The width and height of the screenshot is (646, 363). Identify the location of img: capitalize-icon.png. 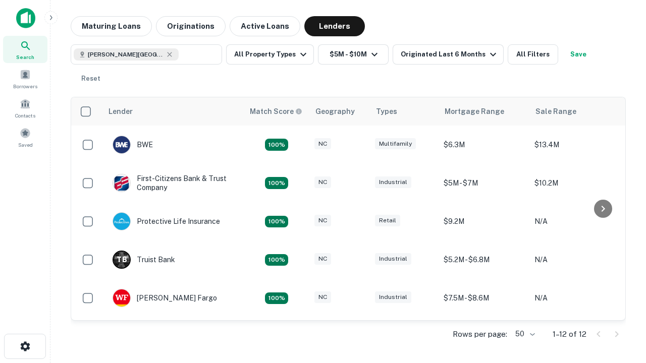
(26, 18).